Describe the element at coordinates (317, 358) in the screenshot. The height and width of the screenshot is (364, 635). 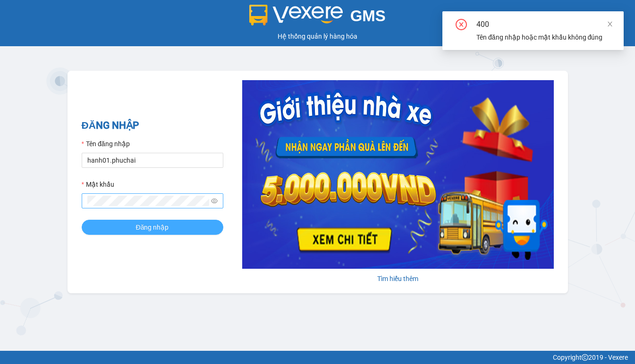
I see `div: Copyright 2019 - Vexere` at that location.